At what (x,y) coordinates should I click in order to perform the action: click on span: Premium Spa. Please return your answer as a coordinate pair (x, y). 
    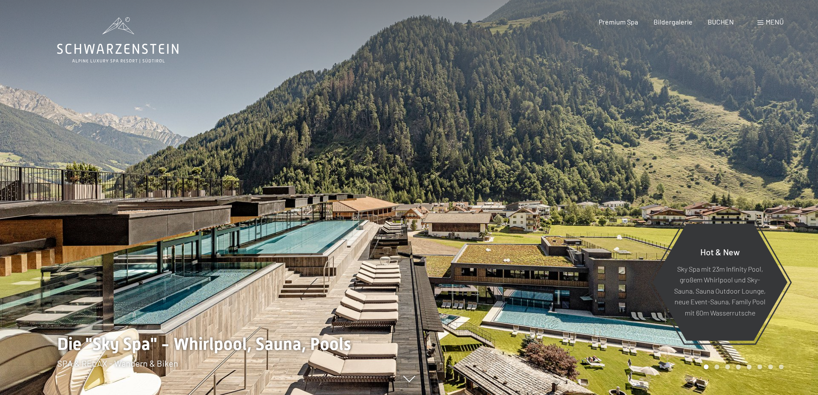
    Looking at the image, I should click on (618, 21).